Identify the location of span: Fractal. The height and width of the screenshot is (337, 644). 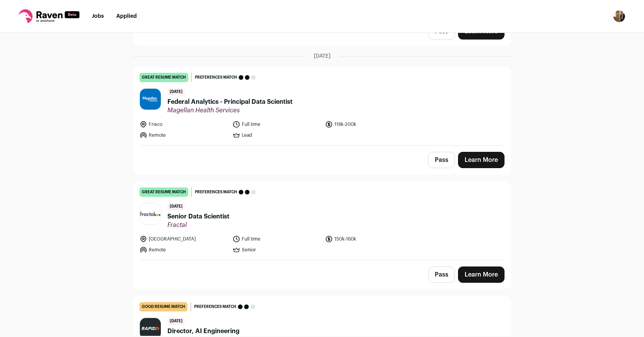
(199, 225).